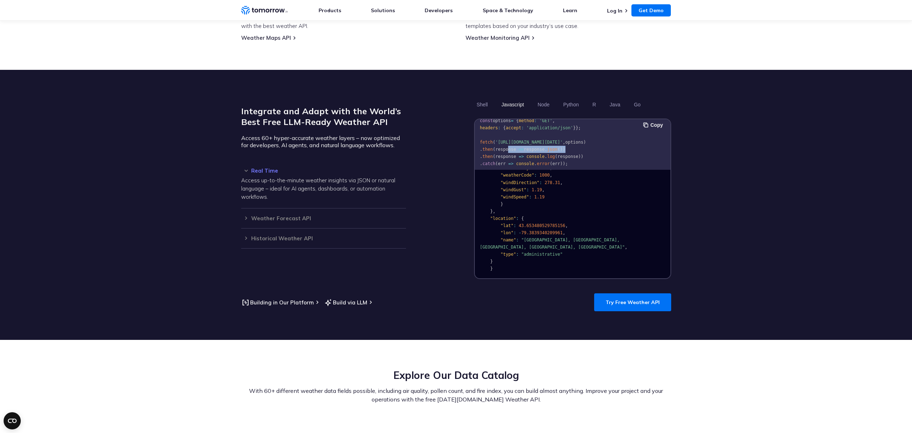 The image size is (912, 433). I want to click on span: headers, so click(489, 128).